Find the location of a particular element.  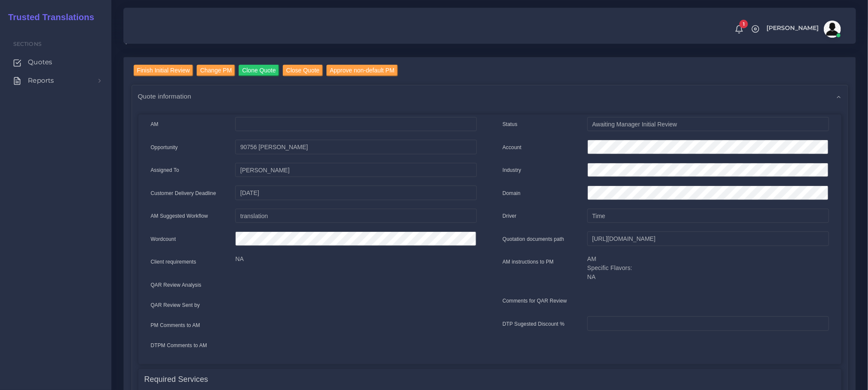

label: Wordcount is located at coordinates (163, 239).